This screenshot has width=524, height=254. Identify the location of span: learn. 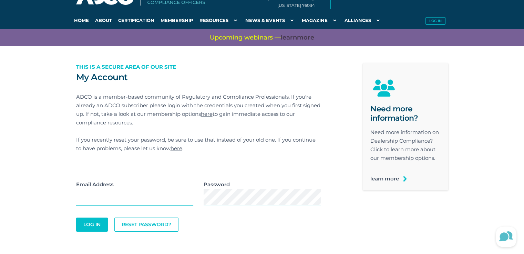
(289, 38).